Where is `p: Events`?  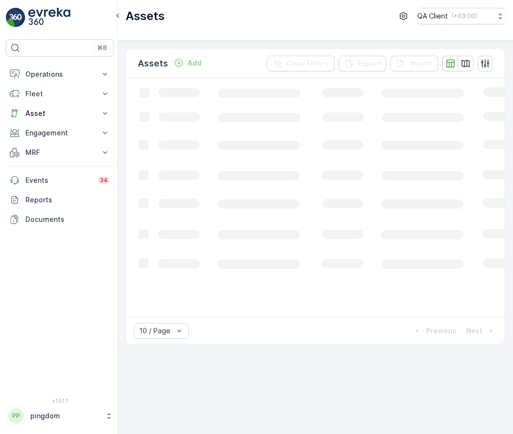 p: Events is located at coordinates (59, 180).